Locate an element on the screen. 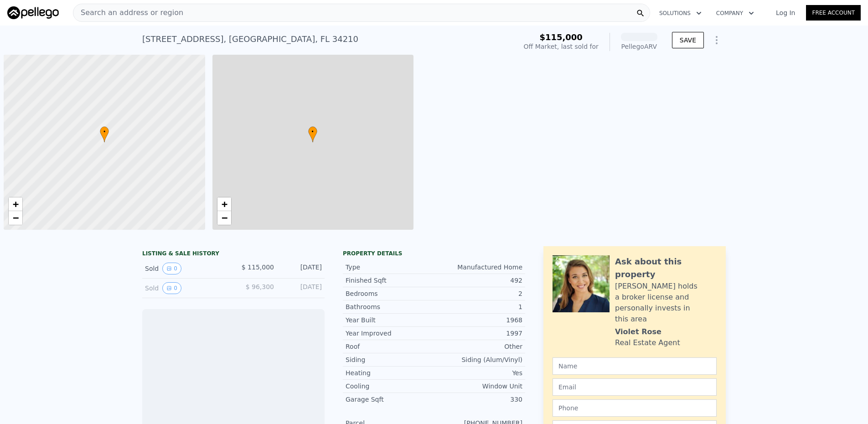 This screenshot has width=868, height=424. div: Real Estate Agent is located at coordinates (648, 343).